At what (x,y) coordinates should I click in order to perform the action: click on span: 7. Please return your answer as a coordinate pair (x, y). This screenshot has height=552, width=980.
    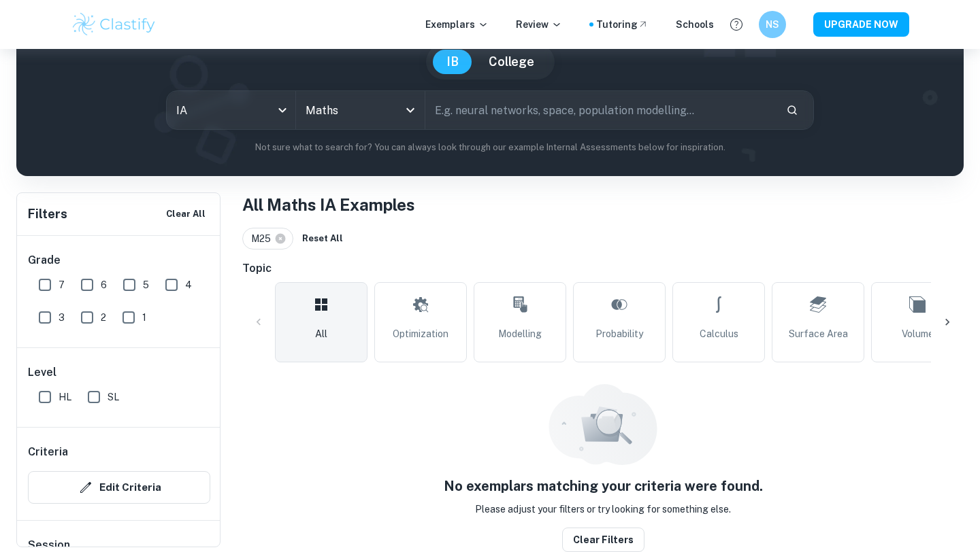
    Looking at the image, I should click on (61, 285).